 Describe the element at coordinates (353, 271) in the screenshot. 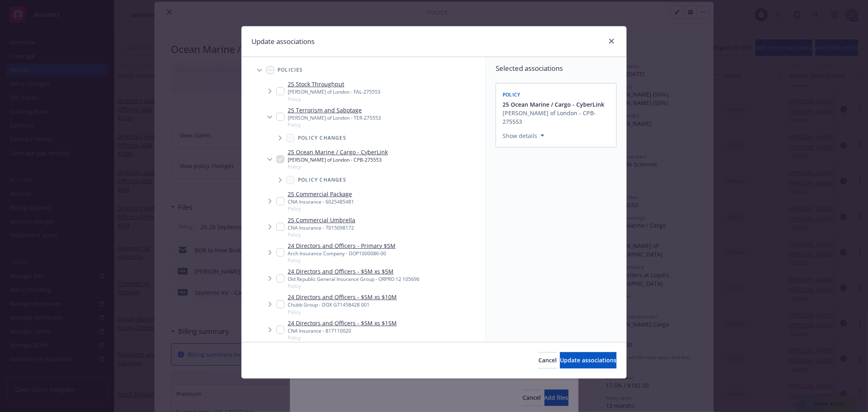

I see `a: 24 Directors and Officers - $5M xs $5M` at that location.